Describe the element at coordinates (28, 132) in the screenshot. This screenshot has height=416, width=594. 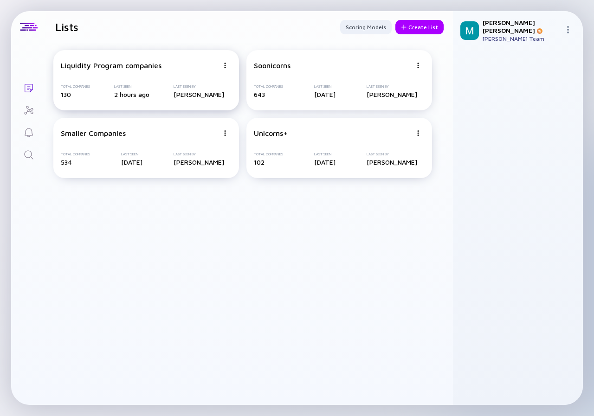
I see `a: Reminders` at that location.